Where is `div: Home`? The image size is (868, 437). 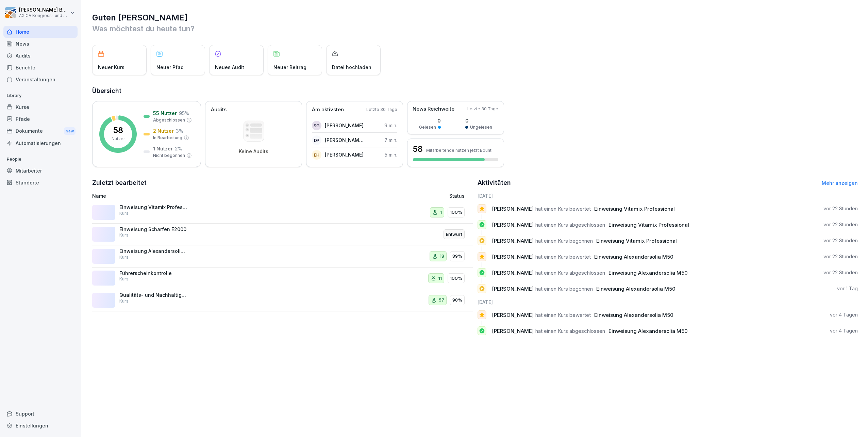 div: Home is located at coordinates (40, 32).